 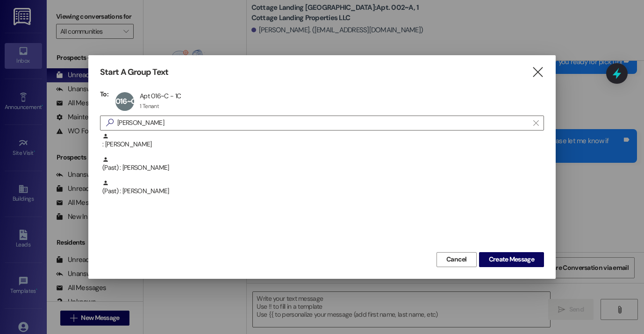 What do you see at coordinates (149, 106) in the screenshot?
I see `div: 1 Tenant` at bounding box center [149, 106].